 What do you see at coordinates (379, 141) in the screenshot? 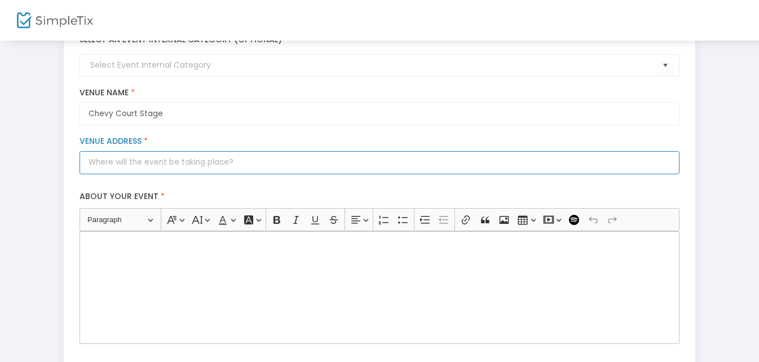
I see `label: Venue Address` at bounding box center [379, 141].